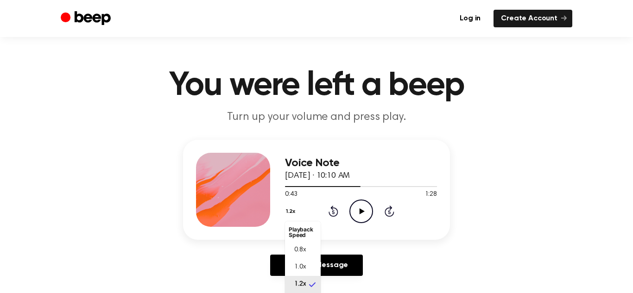 The height and width of the screenshot is (293, 633). Describe the element at coordinates (300, 267) in the screenshot. I see `span: 1.0x` at that location.